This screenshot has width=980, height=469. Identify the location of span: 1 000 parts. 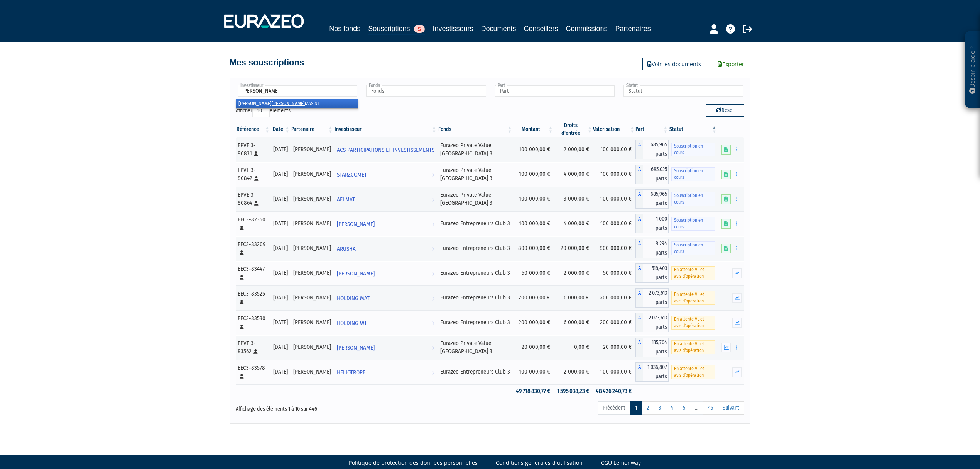
(656, 224).